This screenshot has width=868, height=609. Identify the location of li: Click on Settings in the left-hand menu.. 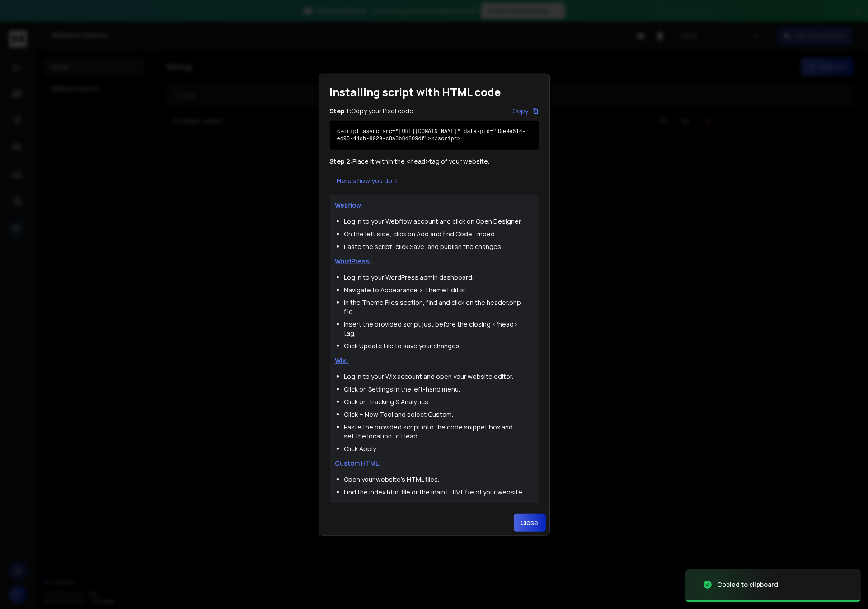
(434, 390).